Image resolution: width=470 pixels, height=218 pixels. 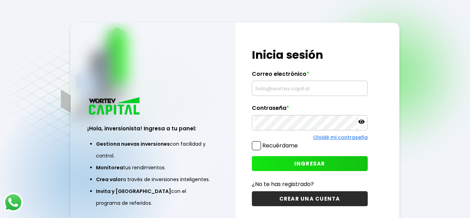 I want to click on li: a través de inversiones inteligentes., so click(x=153, y=179).